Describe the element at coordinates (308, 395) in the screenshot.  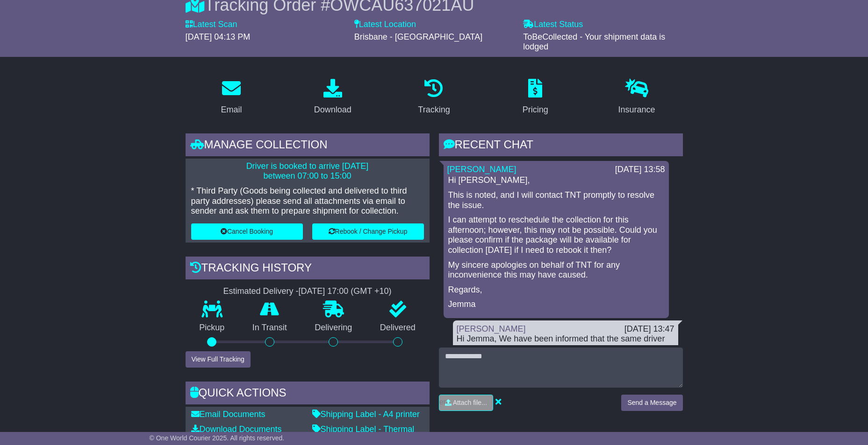
I see `div: Quick Actions` at that location.